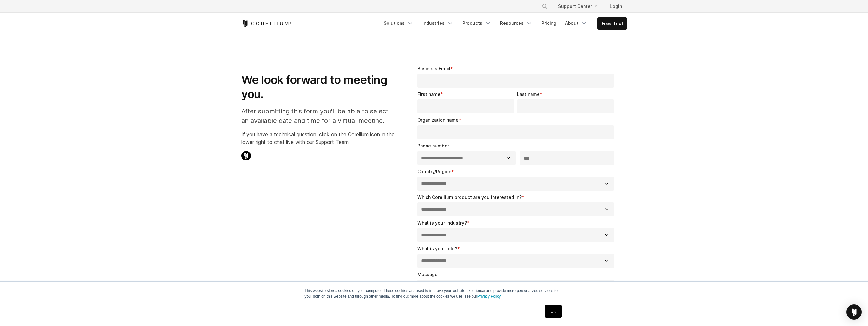  Describe the element at coordinates (434, 171) in the screenshot. I see `span: Country/Region` at that location.